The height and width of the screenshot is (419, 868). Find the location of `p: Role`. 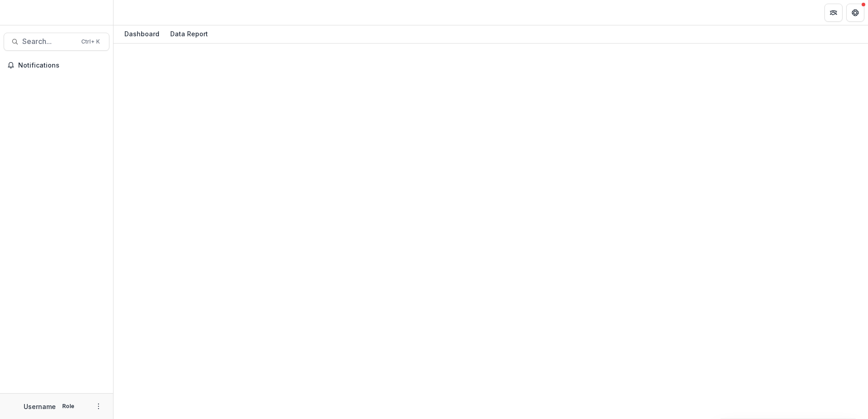

p: Role is located at coordinates (68, 406).